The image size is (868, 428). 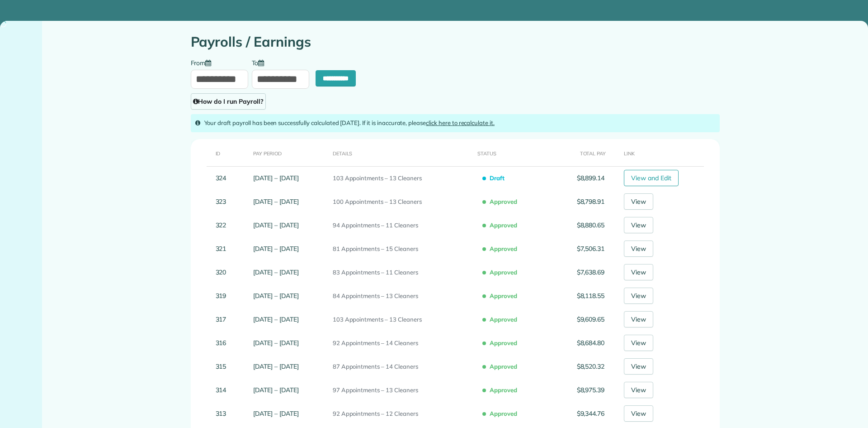 What do you see at coordinates (203, 62) in the screenshot?
I see `label: From` at bounding box center [203, 62].